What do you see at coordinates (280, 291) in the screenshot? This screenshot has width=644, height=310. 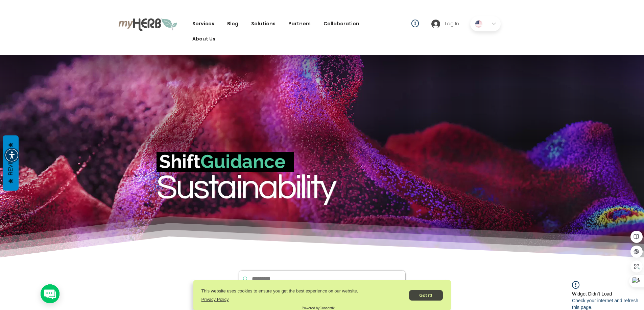 I see `p: This website uses cookies to ensure you get the best experience on our website.` at bounding box center [280, 291].